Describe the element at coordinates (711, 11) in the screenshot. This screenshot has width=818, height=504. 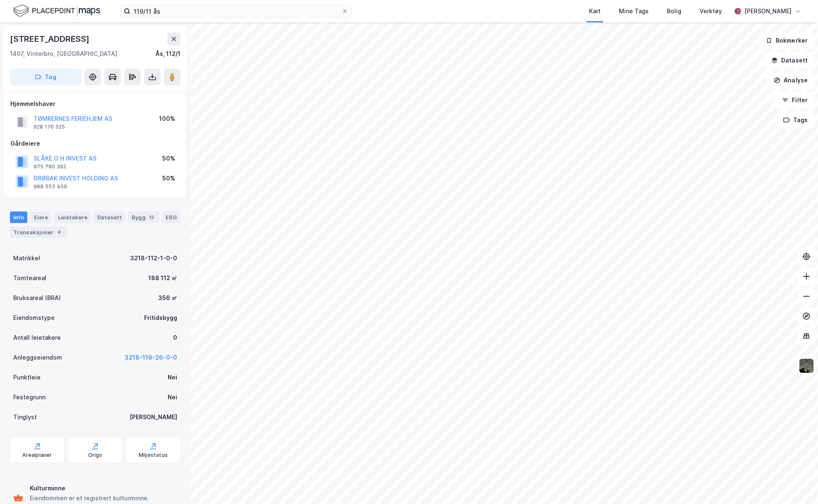
I see `div: Verktøy` at that location.